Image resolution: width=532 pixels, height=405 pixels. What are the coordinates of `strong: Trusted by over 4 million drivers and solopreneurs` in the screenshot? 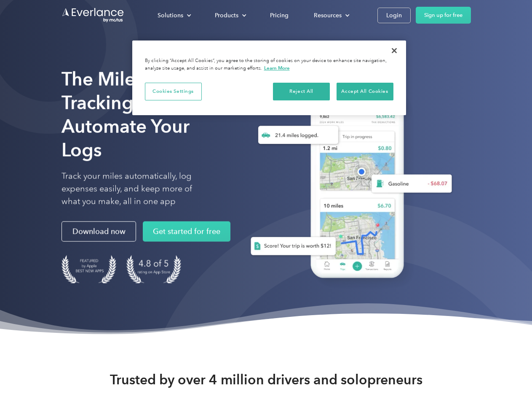 It's located at (266, 379).